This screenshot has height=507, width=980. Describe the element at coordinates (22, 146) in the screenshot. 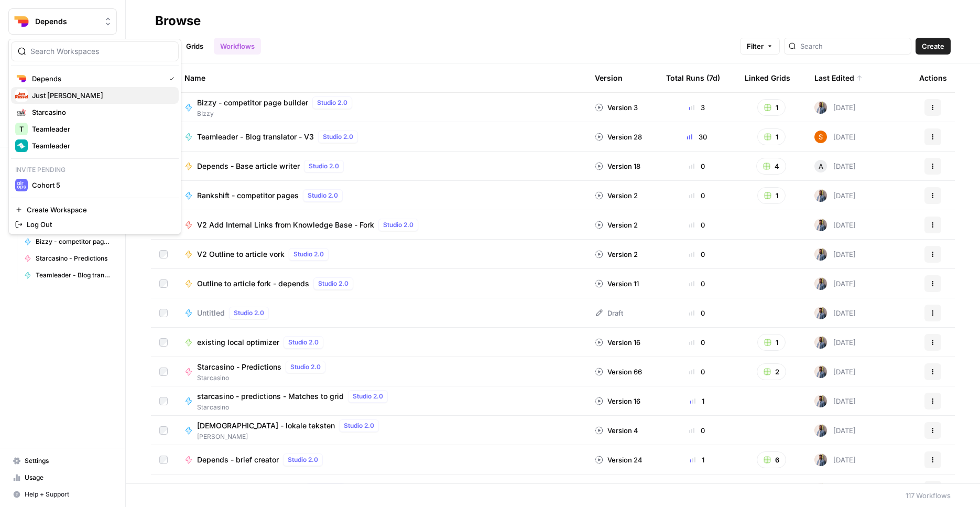

I see `img: Teamleader Logo` at that location.